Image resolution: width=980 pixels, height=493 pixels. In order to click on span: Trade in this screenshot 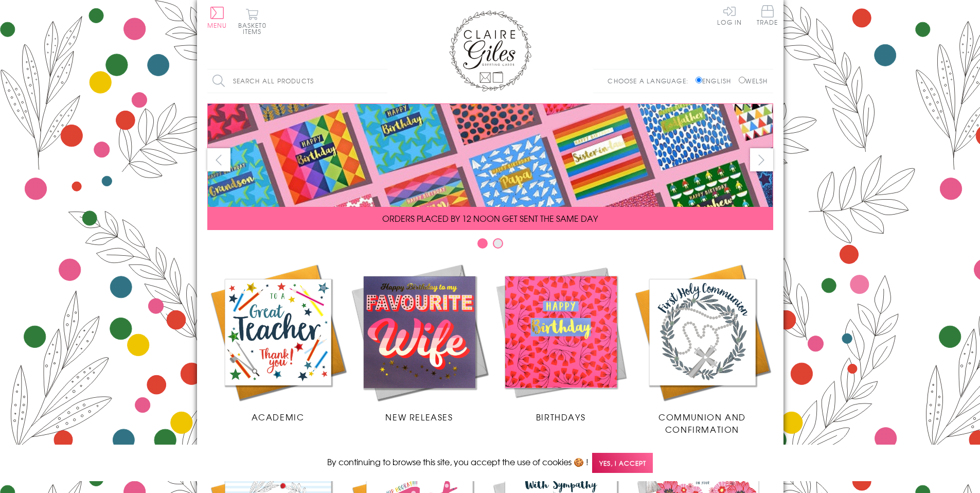, I will do `click(767, 15)`.